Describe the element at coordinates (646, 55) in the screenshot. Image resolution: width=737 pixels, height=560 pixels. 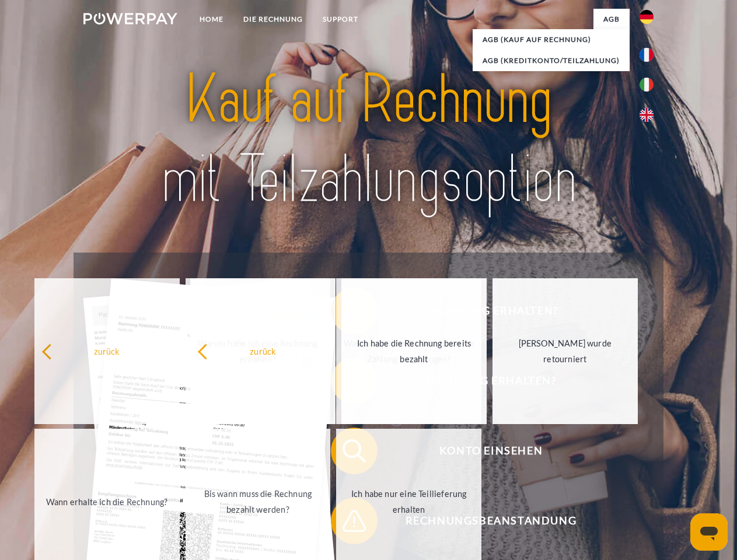
I see `img: fr` at that location.